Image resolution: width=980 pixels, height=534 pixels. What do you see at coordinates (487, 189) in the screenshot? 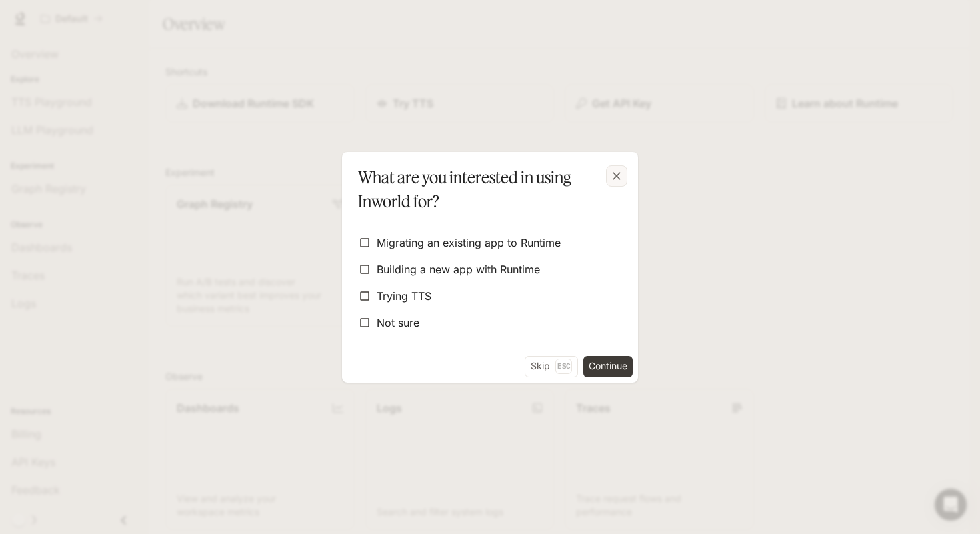
I see `p: What are you interested in using Inworld for?` at bounding box center [487, 189].